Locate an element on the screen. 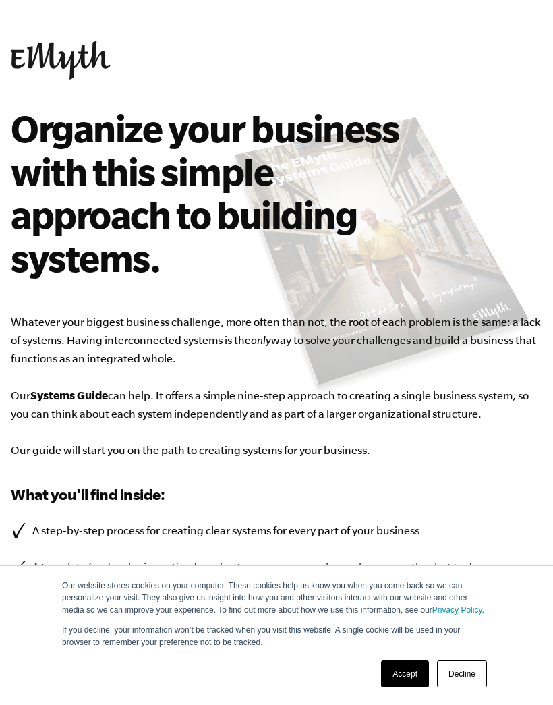 Image resolution: width=553 pixels, height=705 pixels. i: action-based is located at coordinates (191, 567).